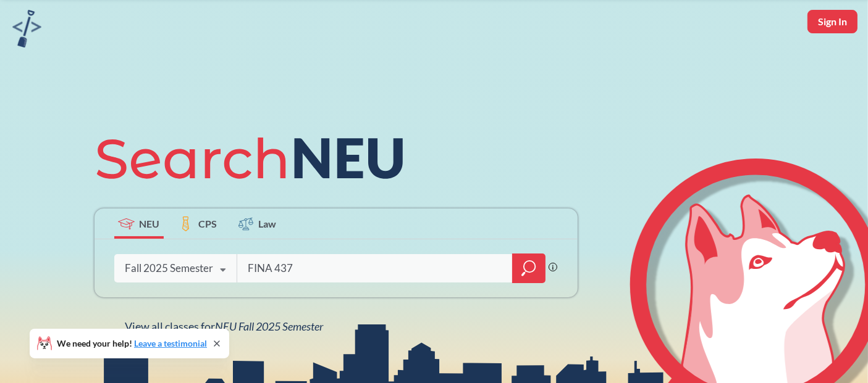  I want to click on span: View all classes for, so click(224, 327).